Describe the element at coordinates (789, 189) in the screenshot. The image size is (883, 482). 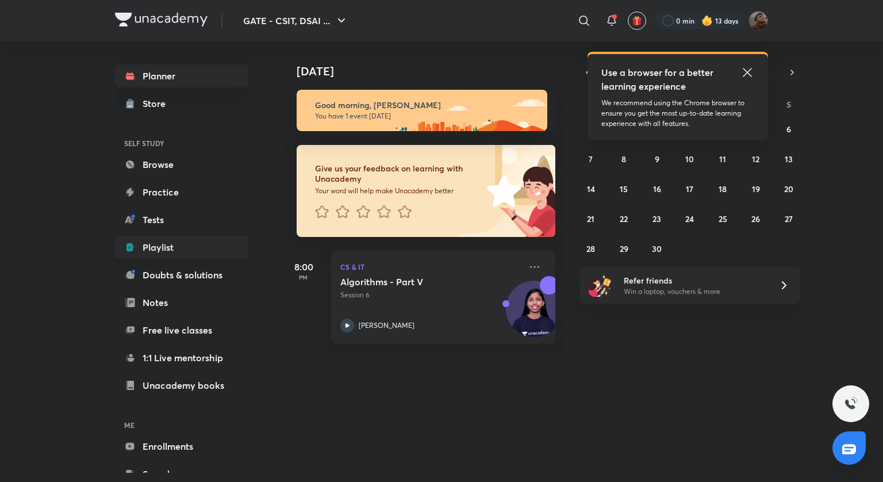
I see `button: September 20, 2025` at that location.